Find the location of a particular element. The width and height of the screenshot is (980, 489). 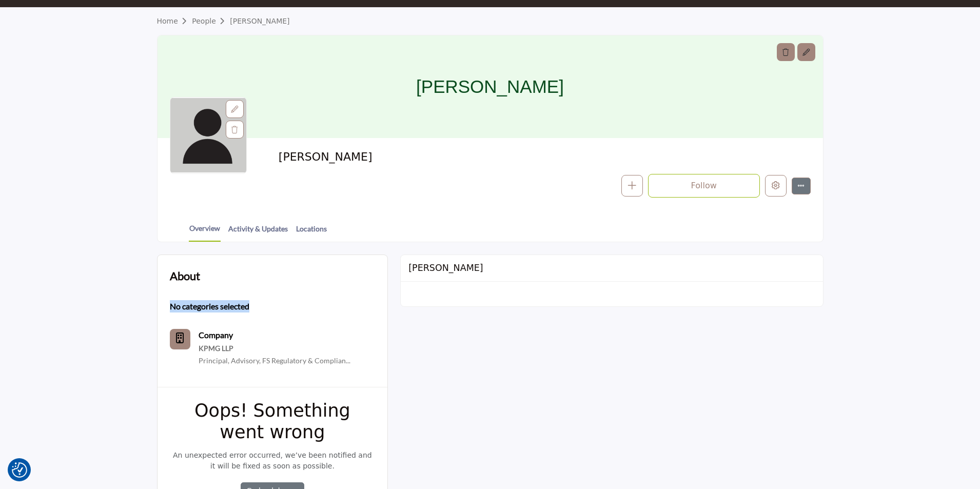

div: Aspect Ratio:6:1,Size:1200x200px is located at coordinates (806, 52).